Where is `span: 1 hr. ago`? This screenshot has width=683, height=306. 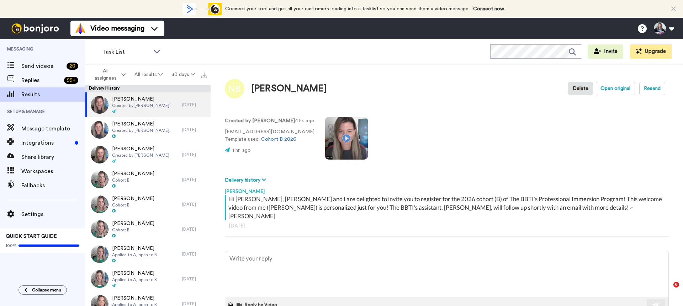
span: 1 hr. ago is located at coordinates (242, 151).